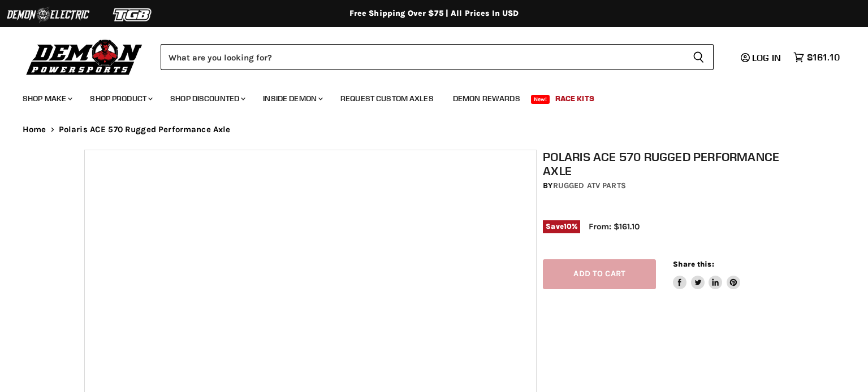  I want to click on span: New!, so click(540, 99).